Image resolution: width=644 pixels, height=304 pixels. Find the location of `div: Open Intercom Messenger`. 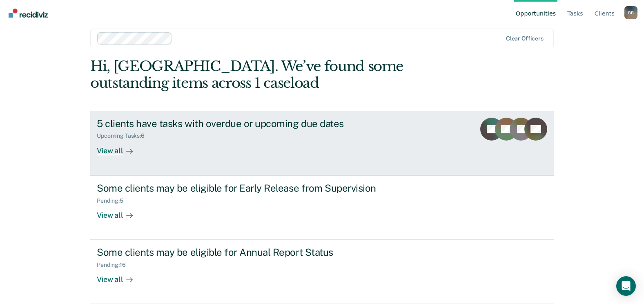

div: Open Intercom Messenger is located at coordinates (626, 286).